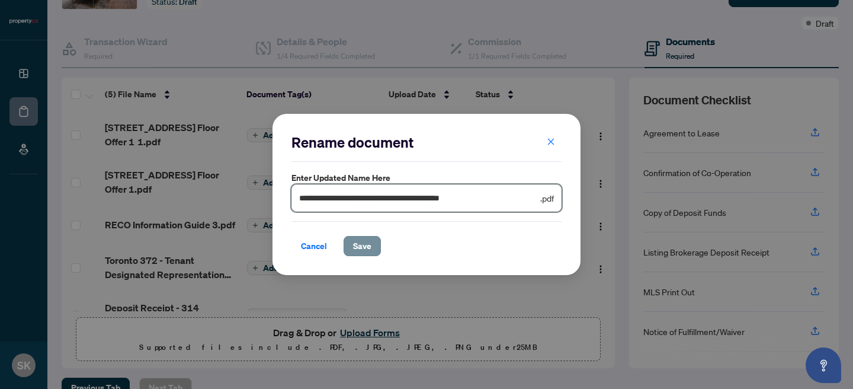  Describe the element at coordinates (362, 246) in the screenshot. I see `button: Save` at that location.